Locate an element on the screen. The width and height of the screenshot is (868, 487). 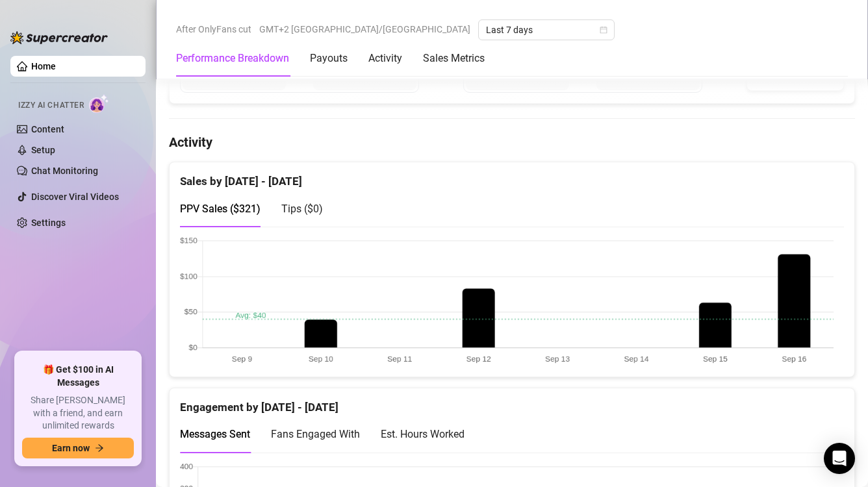
span: arrow-right is located at coordinates (99, 448).